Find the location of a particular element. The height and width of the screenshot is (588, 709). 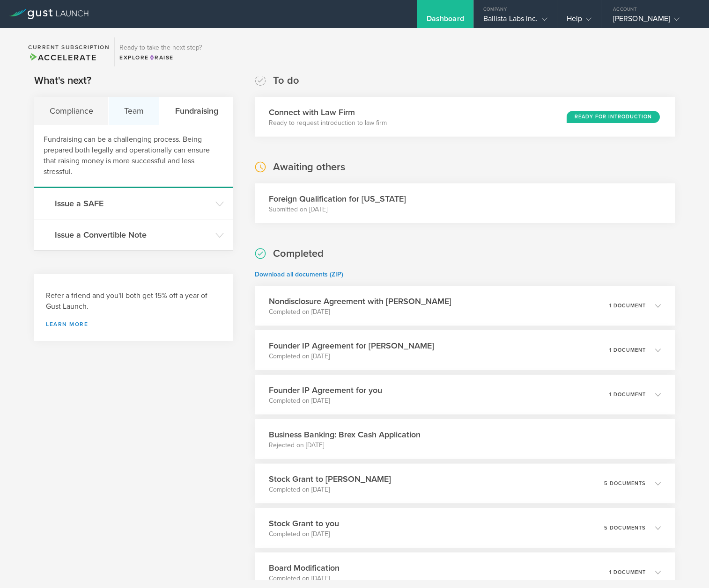

h3: Founder IP Agreement for you is located at coordinates (326, 390).